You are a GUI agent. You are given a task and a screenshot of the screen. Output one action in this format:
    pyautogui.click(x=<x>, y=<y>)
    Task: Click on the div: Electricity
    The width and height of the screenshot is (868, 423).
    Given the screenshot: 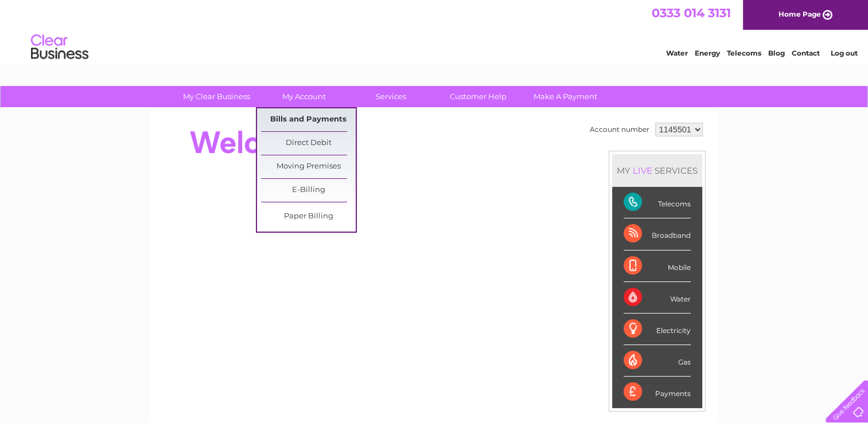 What is the action you would take?
    pyautogui.click(x=657, y=329)
    